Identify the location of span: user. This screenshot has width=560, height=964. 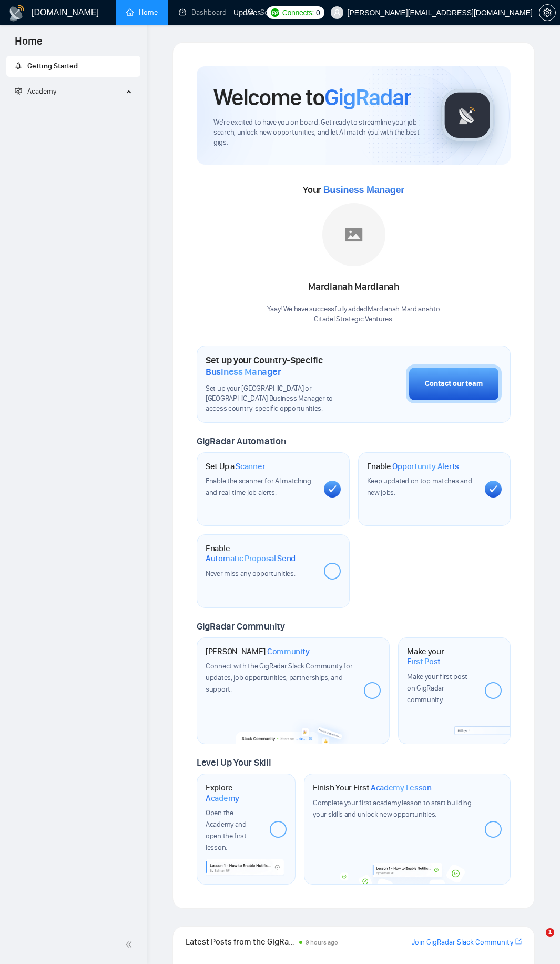
(337, 13).